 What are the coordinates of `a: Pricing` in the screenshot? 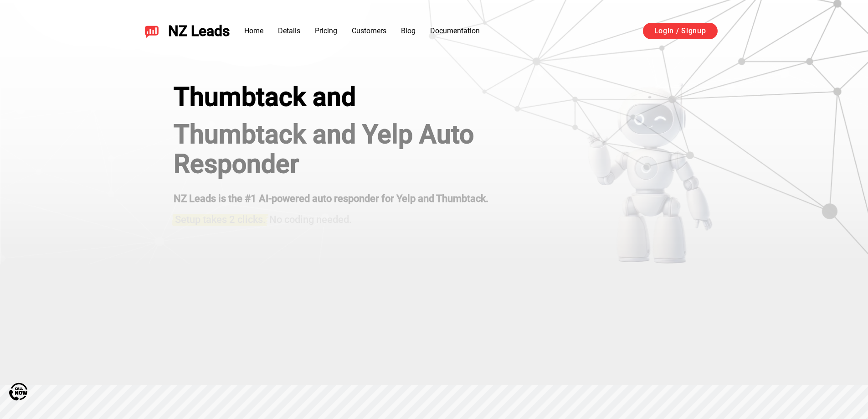 It's located at (326, 31).